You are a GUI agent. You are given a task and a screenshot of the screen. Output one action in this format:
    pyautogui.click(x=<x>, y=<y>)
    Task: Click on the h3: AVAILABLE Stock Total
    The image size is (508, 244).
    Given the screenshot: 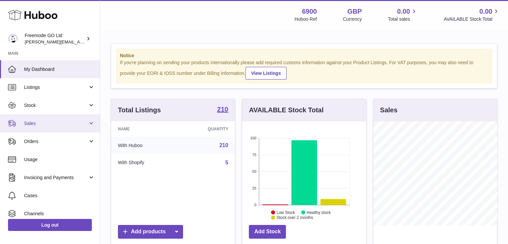 What is the action you would take?
    pyautogui.click(x=286, y=110)
    